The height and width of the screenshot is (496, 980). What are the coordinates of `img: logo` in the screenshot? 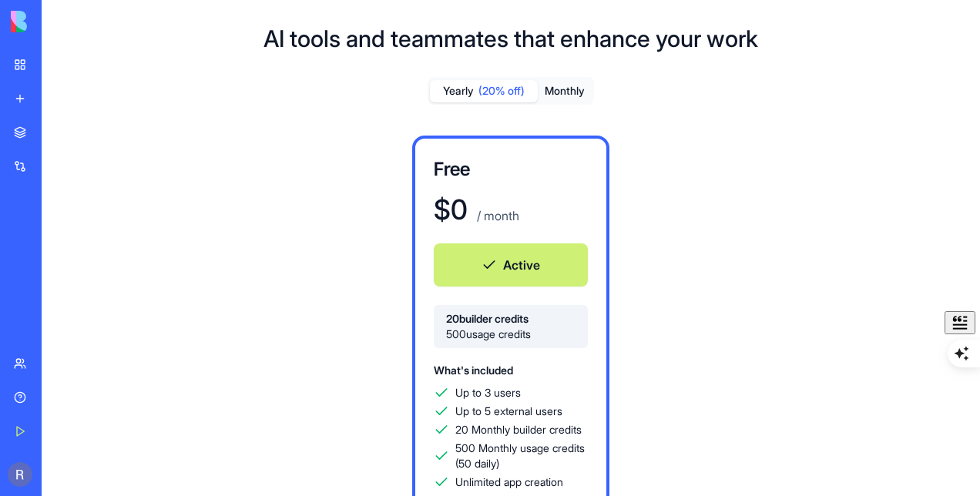 It's located at (59, 21).